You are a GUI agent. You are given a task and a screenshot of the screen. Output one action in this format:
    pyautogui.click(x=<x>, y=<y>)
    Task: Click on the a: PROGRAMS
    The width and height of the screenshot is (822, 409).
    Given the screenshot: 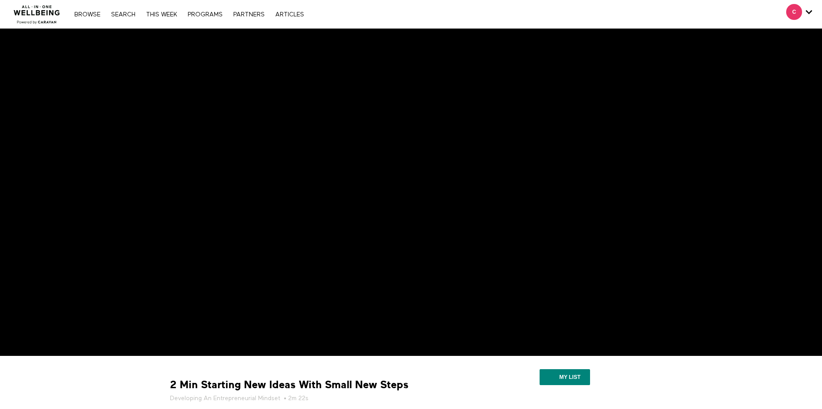 What is the action you would take?
    pyautogui.click(x=205, y=15)
    